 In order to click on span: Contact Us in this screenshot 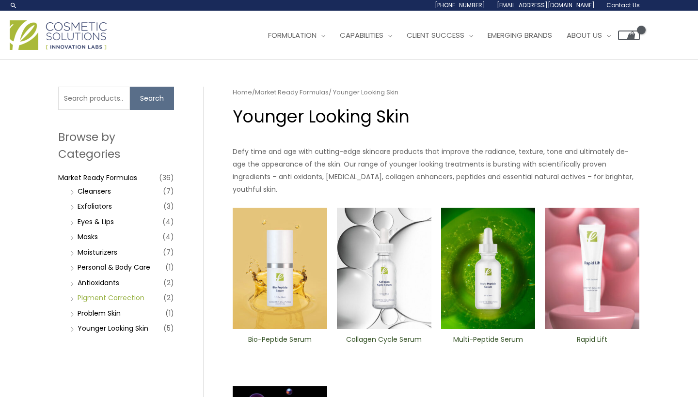, I will do `click(622, 5)`.